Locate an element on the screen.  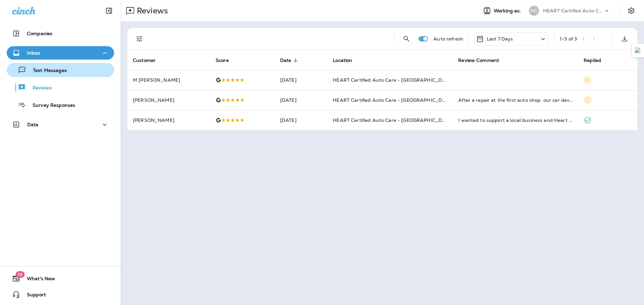
span: Support is located at coordinates (33, 296).